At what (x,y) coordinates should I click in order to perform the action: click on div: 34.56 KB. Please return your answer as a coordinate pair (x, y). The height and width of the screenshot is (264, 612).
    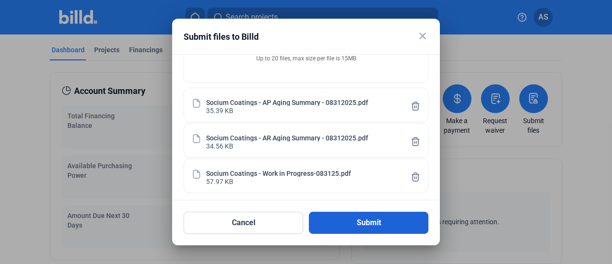
    Looking at the image, I should click on (220, 145).